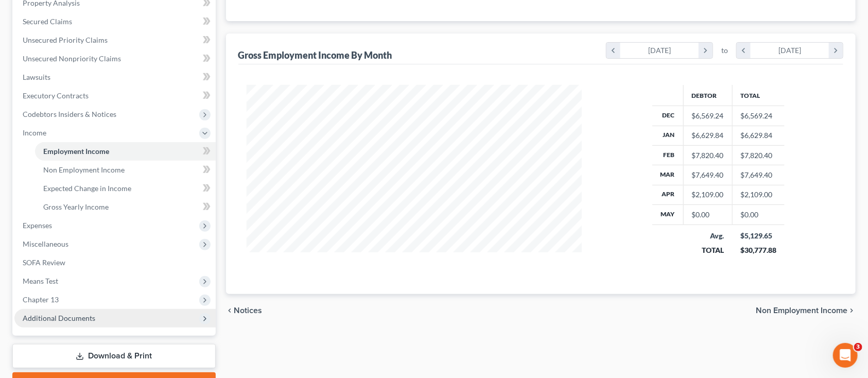 The image size is (868, 378). What do you see at coordinates (44, 262) in the screenshot?
I see `span: SOFA Review` at bounding box center [44, 262].